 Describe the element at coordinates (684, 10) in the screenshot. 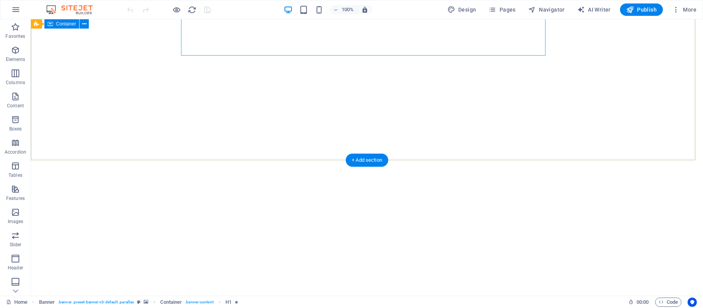

I see `button: More` at that location.